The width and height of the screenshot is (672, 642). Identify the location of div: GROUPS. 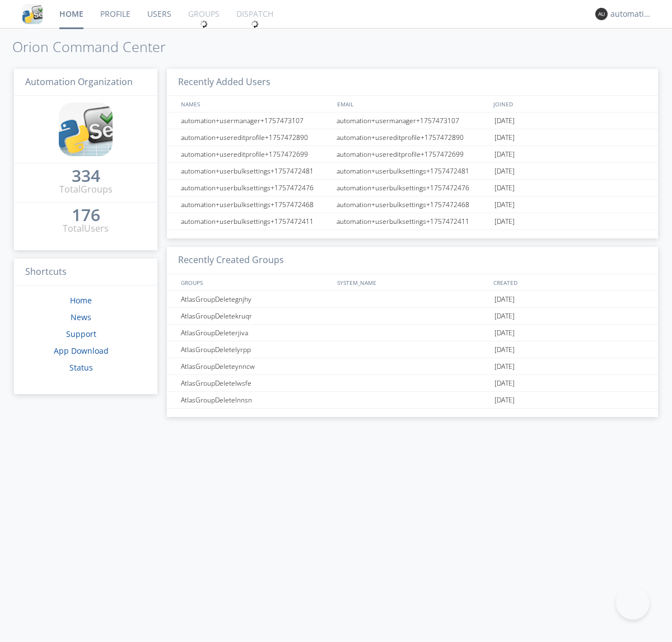
(255, 282).